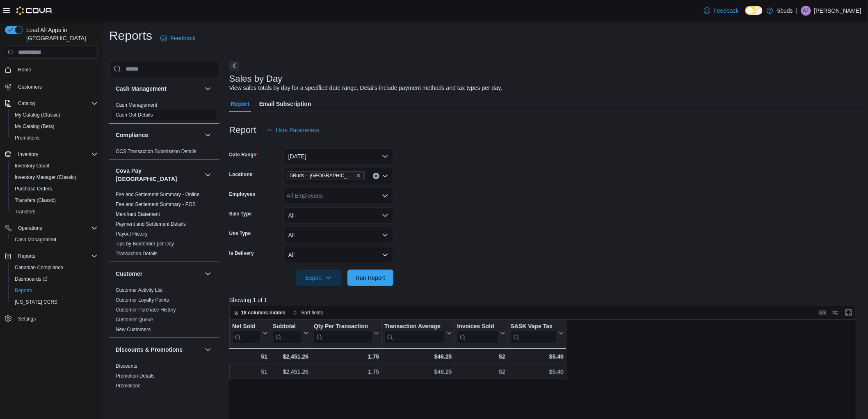  What do you see at coordinates (155, 204) in the screenshot?
I see `a: Fee and Settlement Summary - POS` at bounding box center [155, 204].